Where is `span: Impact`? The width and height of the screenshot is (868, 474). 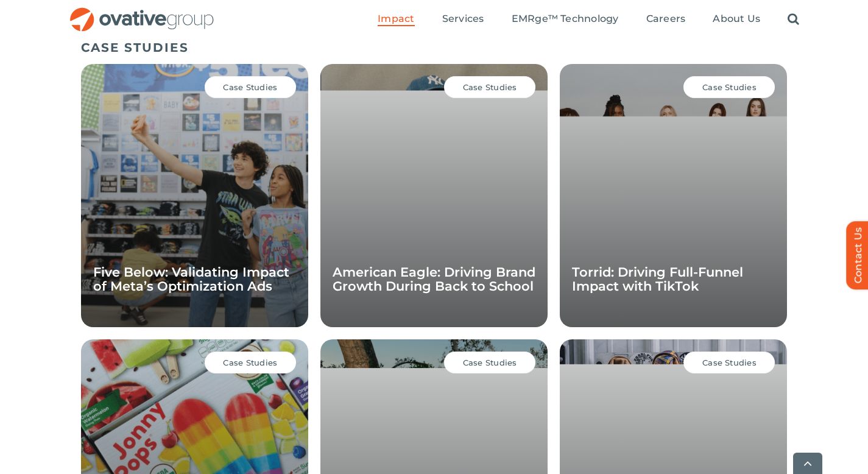
span: Impact is located at coordinates (396, 19).